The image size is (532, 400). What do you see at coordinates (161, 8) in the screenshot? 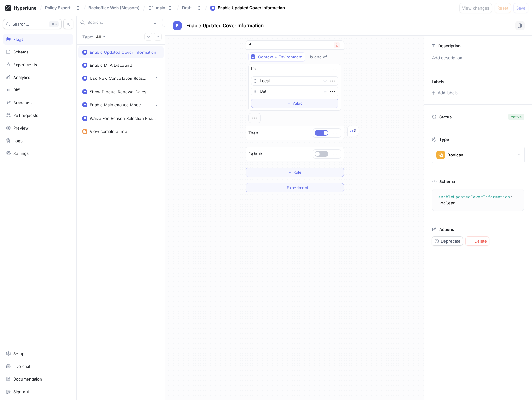
I see `div: main` at bounding box center [161, 8].